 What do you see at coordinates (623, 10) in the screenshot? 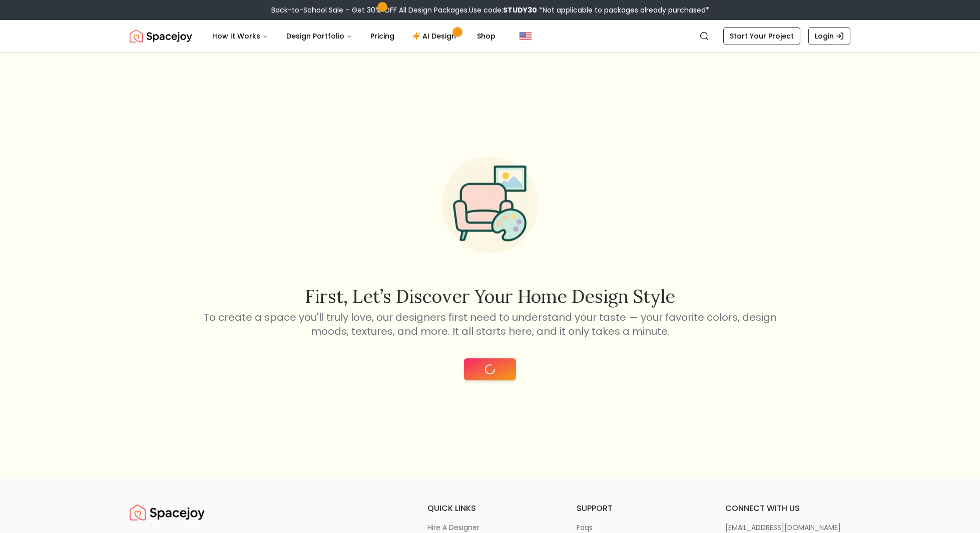
I see `span: *Not applicable to packages already purchased*` at bounding box center [623, 10].